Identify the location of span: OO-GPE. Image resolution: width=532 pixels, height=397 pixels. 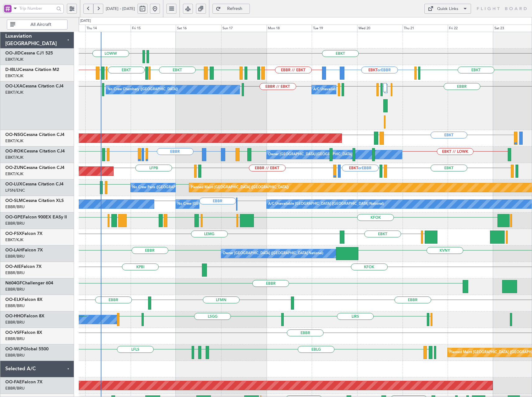
(14, 217).